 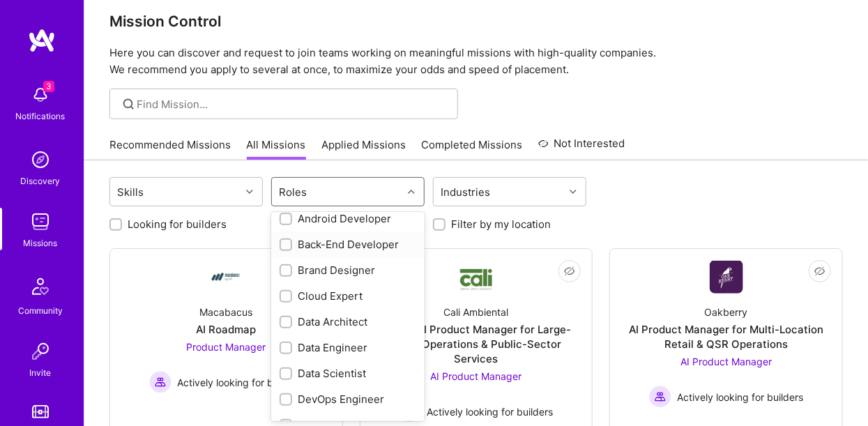 What do you see at coordinates (727, 311) in the screenshot?
I see `div: Oakberry` at bounding box center [727, 311].